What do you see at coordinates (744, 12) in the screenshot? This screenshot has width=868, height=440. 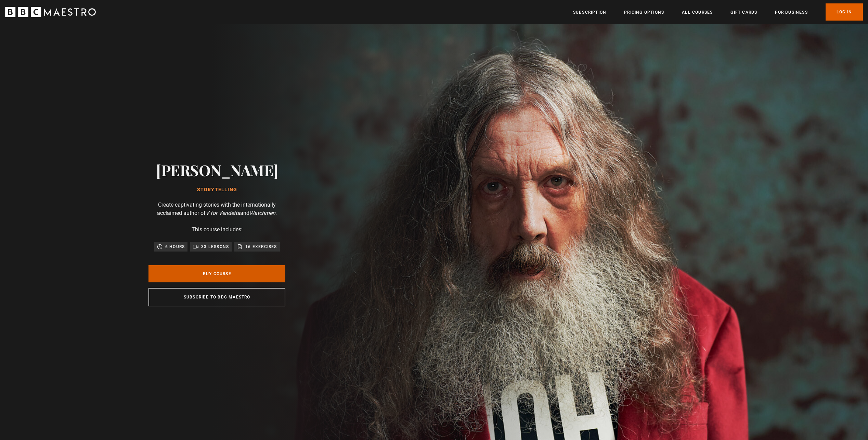 I see `a: Gift Cards` at bounding box center [744, 12].